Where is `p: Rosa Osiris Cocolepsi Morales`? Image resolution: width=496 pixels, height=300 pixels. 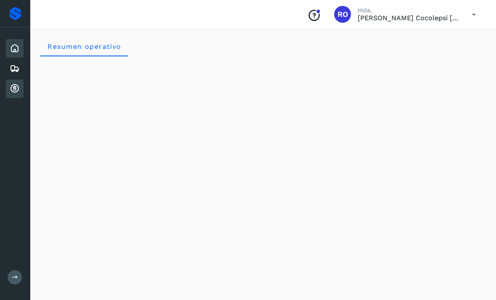 p: Rosa Osiris Cocolepsi Morales is located at coordinates (408, 18).